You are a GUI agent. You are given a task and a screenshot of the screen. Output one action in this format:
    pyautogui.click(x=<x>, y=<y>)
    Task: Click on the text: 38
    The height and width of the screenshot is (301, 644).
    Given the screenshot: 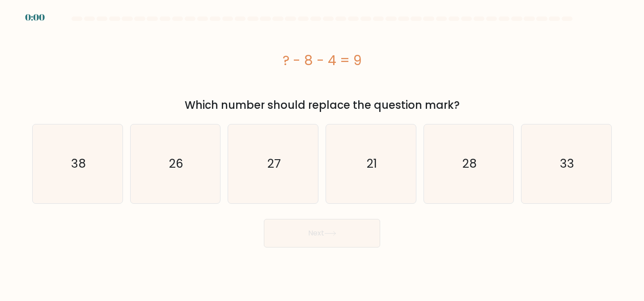 What is the action you would take?
    pyautogui.click(x=78, y=163)
    